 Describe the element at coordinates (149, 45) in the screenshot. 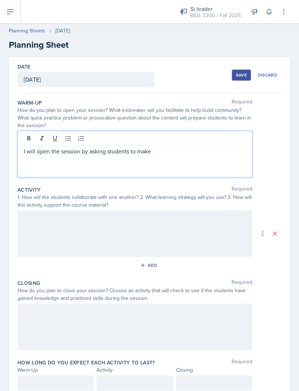

I see `h2: Planning Sheet` at that location.